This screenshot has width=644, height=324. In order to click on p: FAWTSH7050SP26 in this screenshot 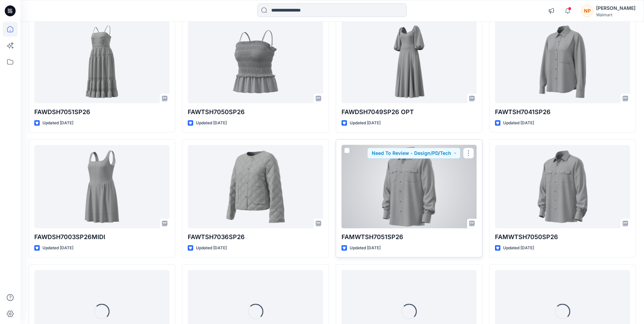, I will do `click(255, 112)`.